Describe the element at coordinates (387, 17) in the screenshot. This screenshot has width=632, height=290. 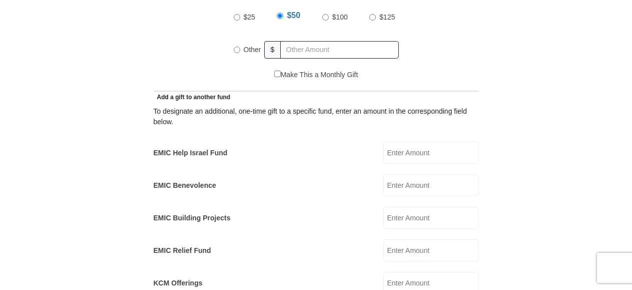
I see `span: $125` at that location.